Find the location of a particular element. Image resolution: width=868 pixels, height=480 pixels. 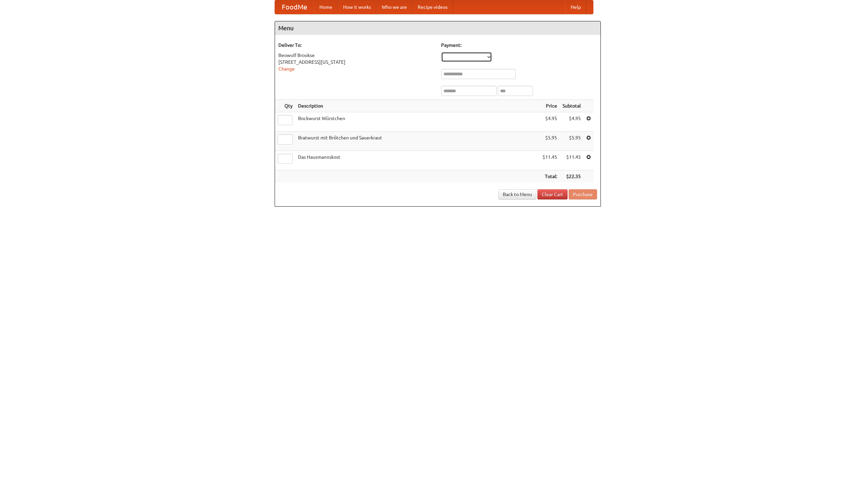

button: Purchase is located at coordinates (583, 194).